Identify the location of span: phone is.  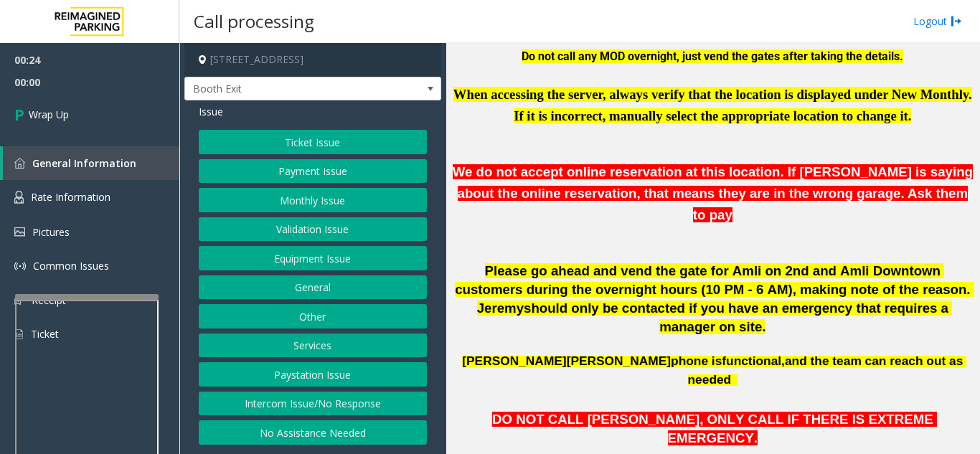
(696, 361).